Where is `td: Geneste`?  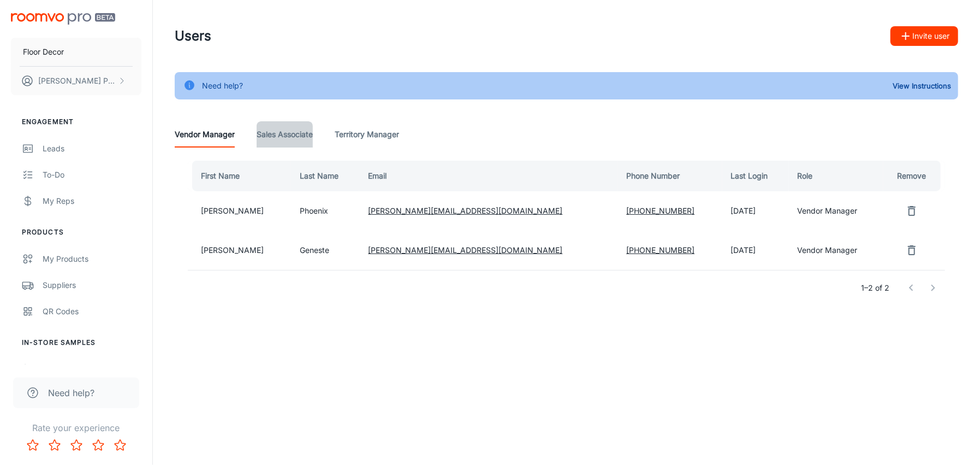 td: Geneste is located at coordinates (326, 250).